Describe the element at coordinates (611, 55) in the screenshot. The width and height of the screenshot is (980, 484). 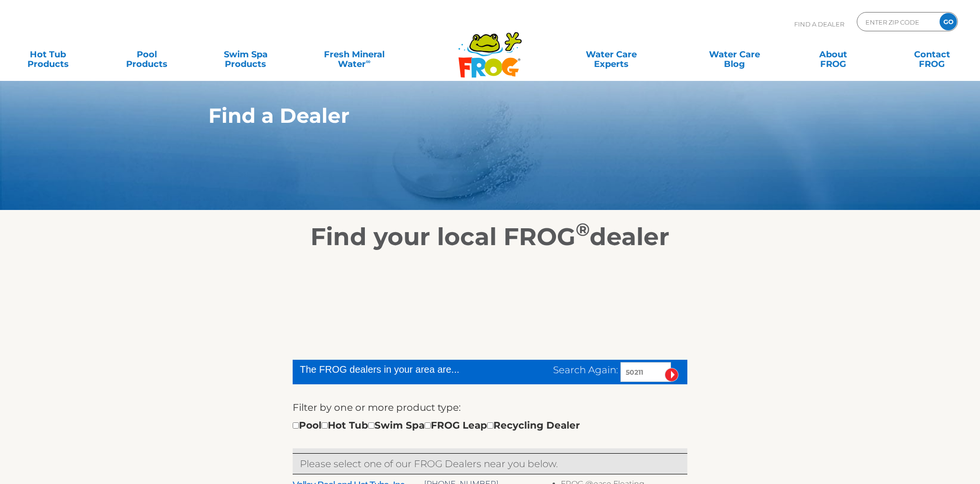
I see `a: Water CareExperts` at that location.